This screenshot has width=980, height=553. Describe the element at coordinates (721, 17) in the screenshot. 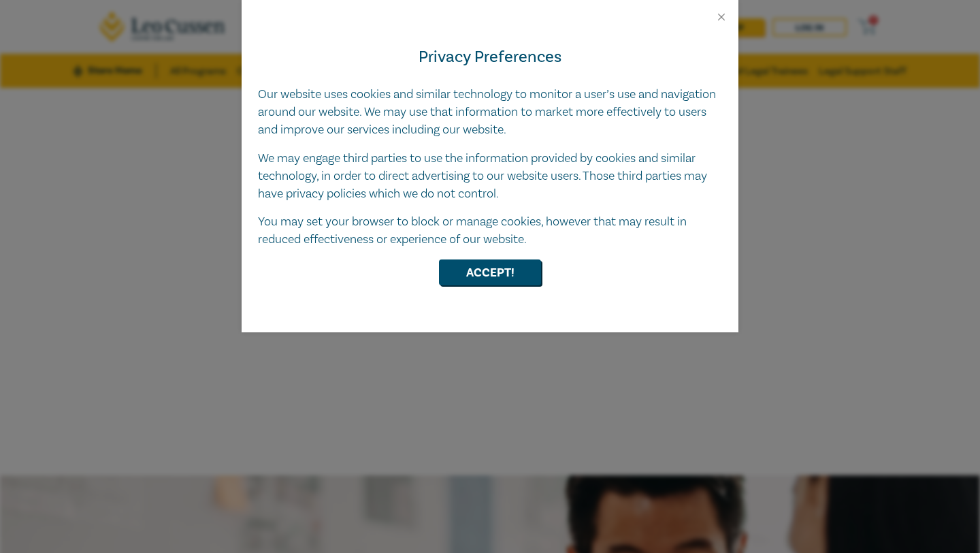

I see `button: Close` at that location.